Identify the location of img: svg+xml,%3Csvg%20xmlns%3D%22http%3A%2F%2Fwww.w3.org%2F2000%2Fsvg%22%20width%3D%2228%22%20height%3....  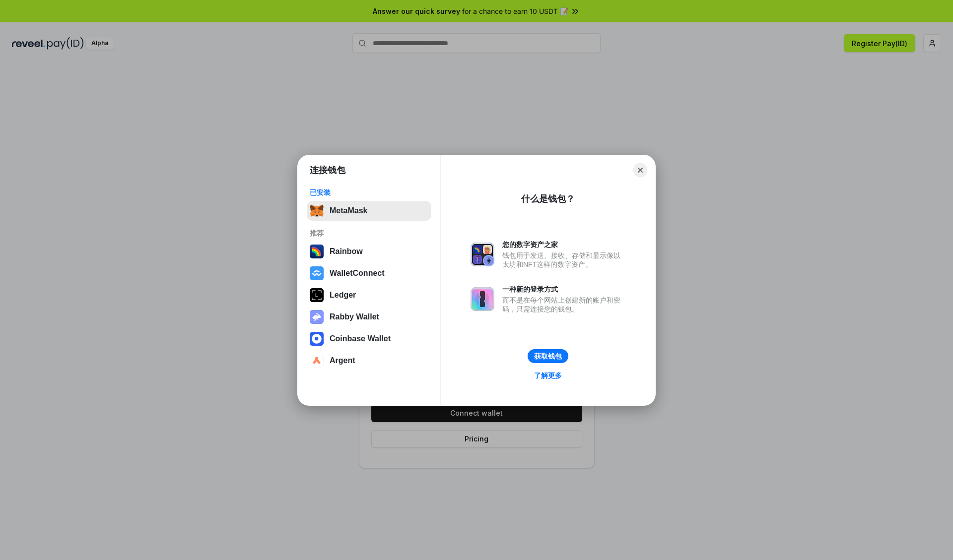
(317, 295).